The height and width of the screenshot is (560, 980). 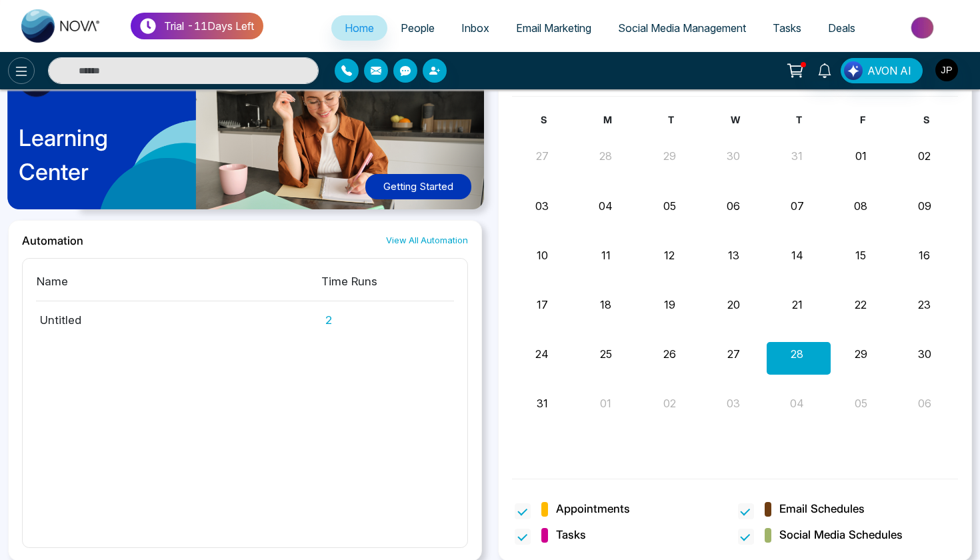 I want to click on span: Deals, so click(x=841, y=28).